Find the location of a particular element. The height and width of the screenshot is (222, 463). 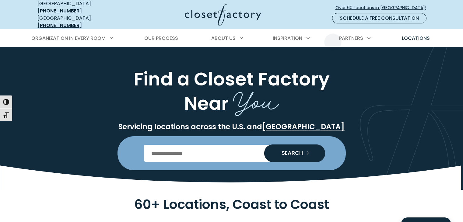

span: Partners is located at coordinates (351, 38).